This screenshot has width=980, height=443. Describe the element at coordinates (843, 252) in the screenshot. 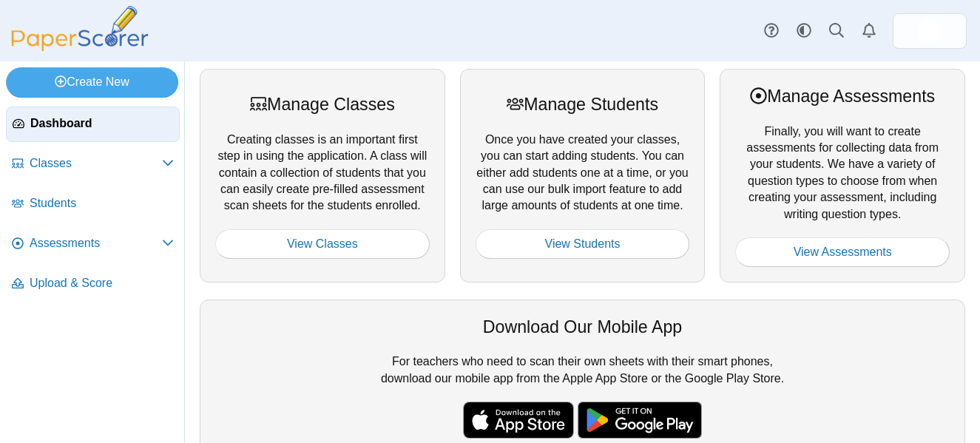

I see `a: View Assessments` at that location.